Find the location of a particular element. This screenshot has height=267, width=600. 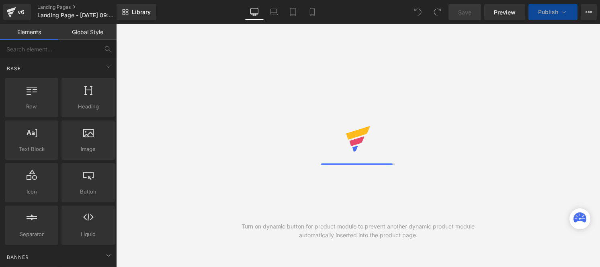

span: Row is located at coordinates (31, 106).